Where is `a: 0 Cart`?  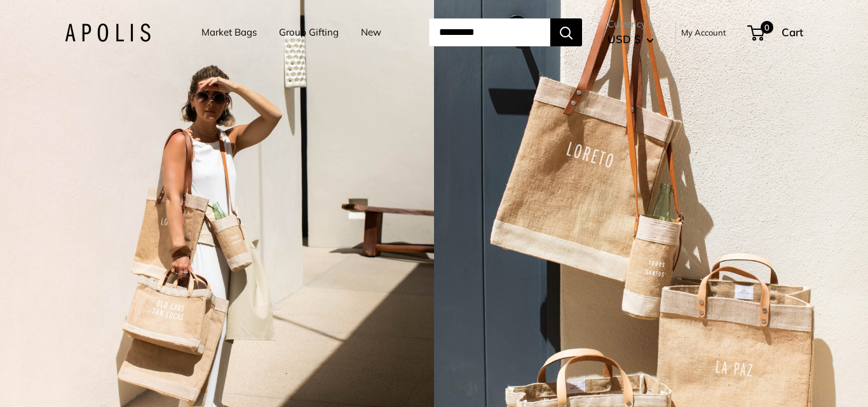 a: 0 Cart is located at coordinates (775, 32).